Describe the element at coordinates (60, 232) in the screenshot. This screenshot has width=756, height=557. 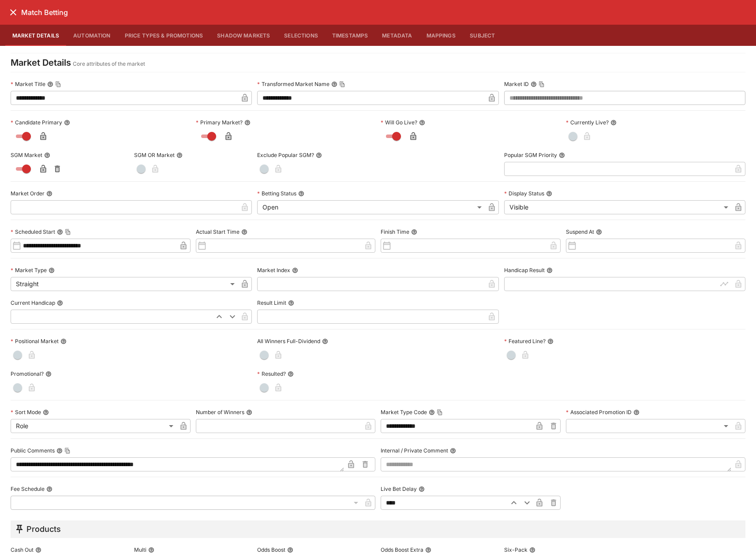
I see `button: Scheduled StartCopy To Clipboard` at that location.